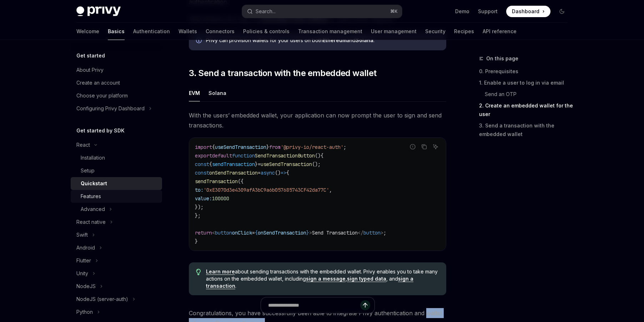 This screenshot has height=322, width=644. Describe the element at coordinates (220, 198) in the screenshot. I see `span: 100000` at that location.